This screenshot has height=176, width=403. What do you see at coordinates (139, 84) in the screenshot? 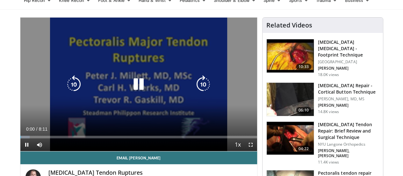
I see `video-js: Video Player` at bounding box center [139, 84].